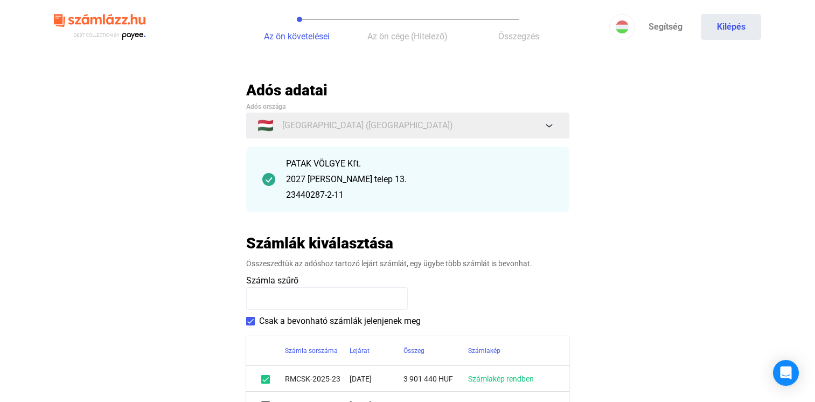 The width and height of the screenshot is (815, 402). Describe the element at coordinates (407, 36) in the screenshot. I see `span: Az ön cége (Hitelező)` at that location.